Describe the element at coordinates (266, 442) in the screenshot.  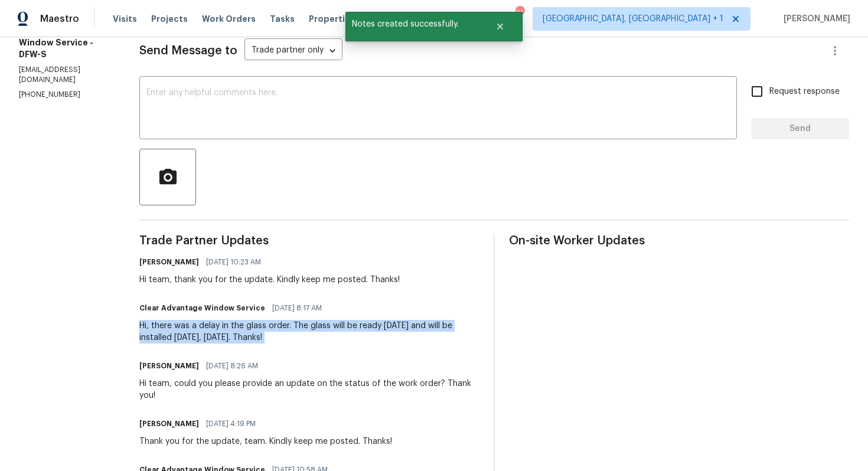
I see `div: Thank you for the update, team. Kindly keep me posted. Thanks!` at that location.